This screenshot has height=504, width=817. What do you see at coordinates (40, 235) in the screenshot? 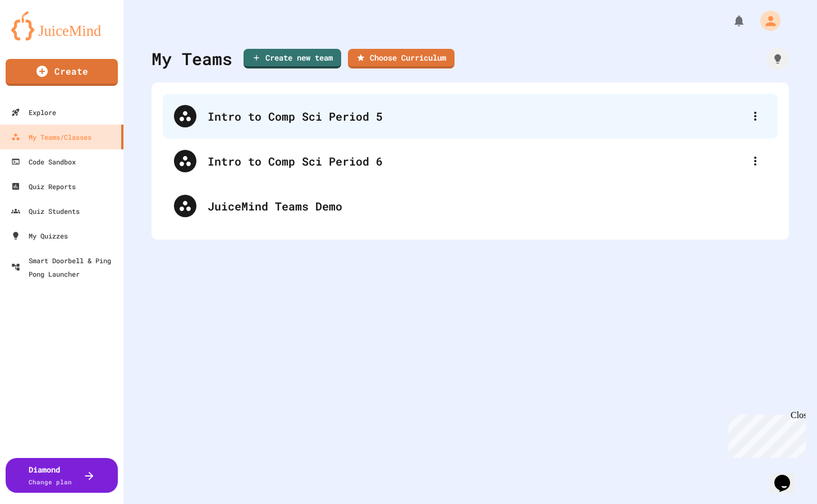
I see `div: My Quizzes` at bounding box center [40, 235].